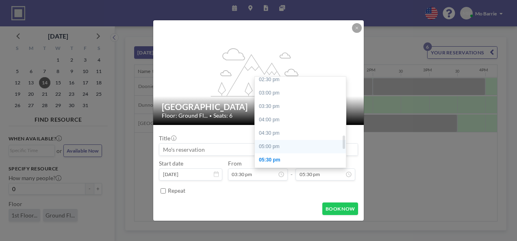 This screenshot has height=241, width=517. I want to click on div: 03:30 pm, so click(302, 106).